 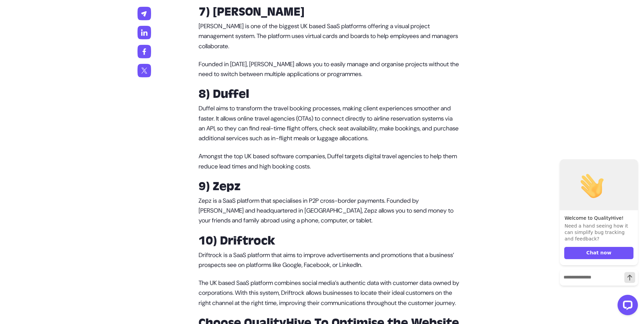 I want to click on p: Driftrock is a SaaS platform that aims to improve advertisements and promotions that a business’ ..., so click(x=329, y=260).